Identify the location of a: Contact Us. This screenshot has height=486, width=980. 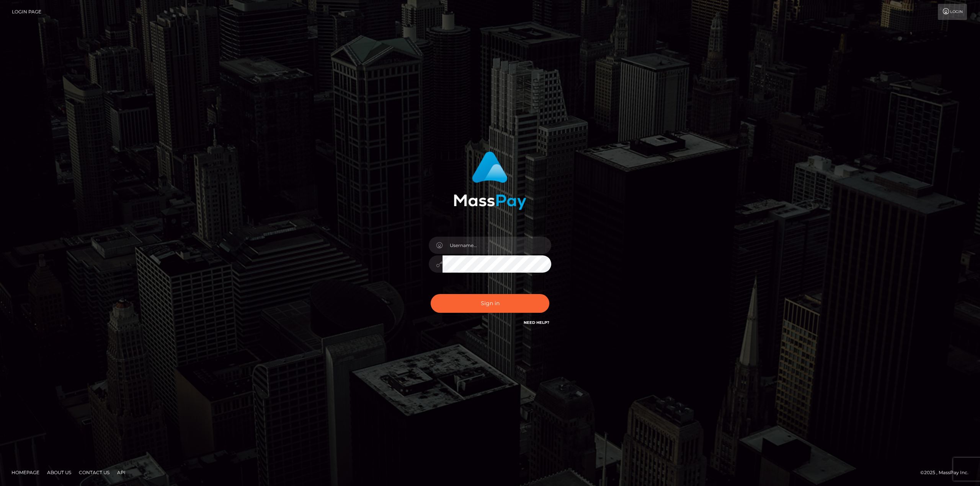
(94, 472).